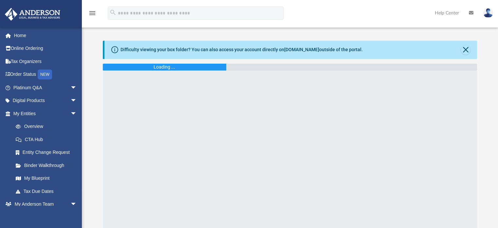 The width and height of the screenshot is (498, 228). I want to click on a: My Entitiesarrow_drop_down, so click(46, 113).